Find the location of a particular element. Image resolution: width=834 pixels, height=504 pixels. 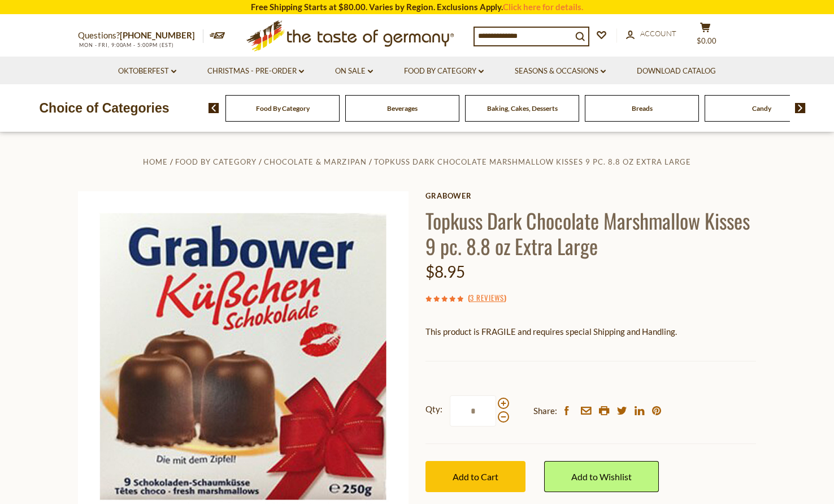

span: Baking, Cakes, Desserts is located at coordinates (522, 108).